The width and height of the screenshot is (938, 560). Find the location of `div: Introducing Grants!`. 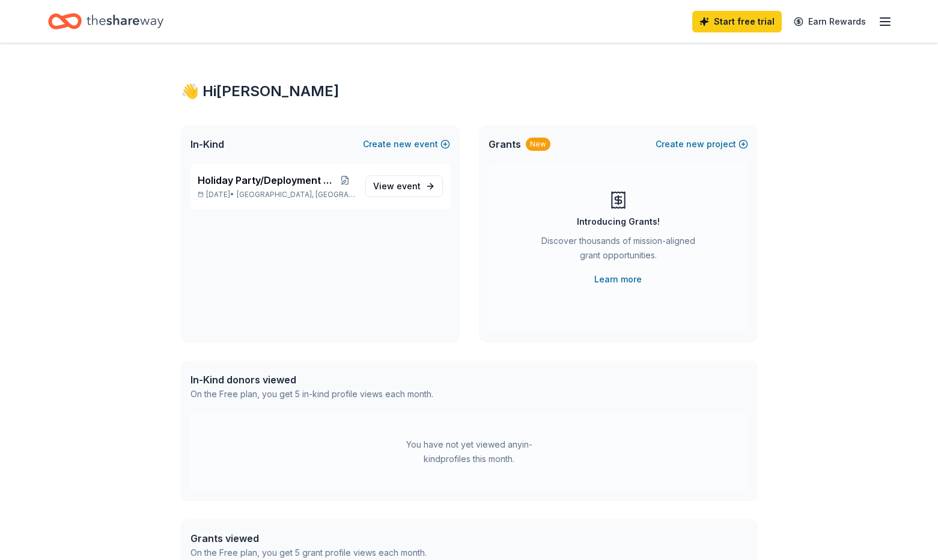

div: Introducing Grants! is located at coordinates (619, 222).